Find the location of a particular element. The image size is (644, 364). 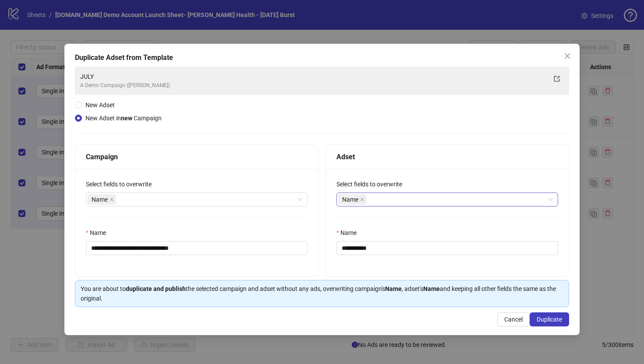

button: Duplicate is located at coordinates (549, 319).